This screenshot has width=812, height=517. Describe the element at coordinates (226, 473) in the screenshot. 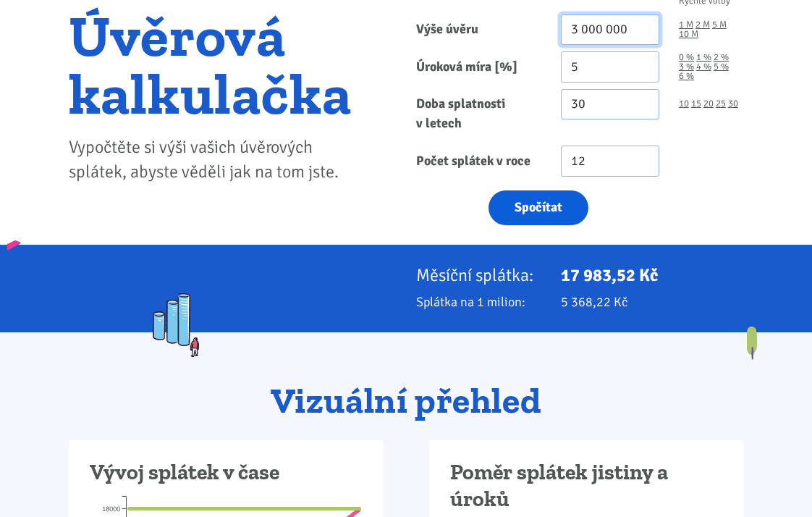

I see `h3: Vývoj splátek v čase` at that location.